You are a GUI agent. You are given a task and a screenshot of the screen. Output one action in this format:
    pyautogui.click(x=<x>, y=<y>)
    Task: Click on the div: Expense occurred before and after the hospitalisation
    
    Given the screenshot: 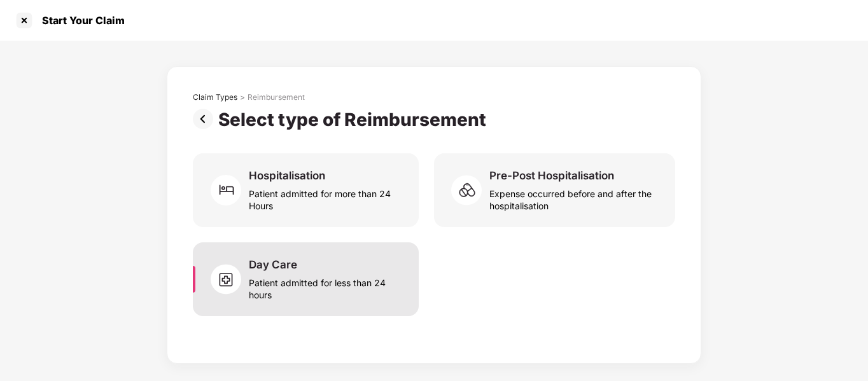 What is the action you would take?
    pyautogui.click(x=575, y=197)
    